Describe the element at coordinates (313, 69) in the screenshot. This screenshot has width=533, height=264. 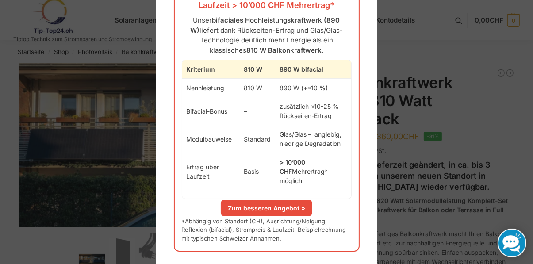
I see `th: 890 W bifacial` at that location.